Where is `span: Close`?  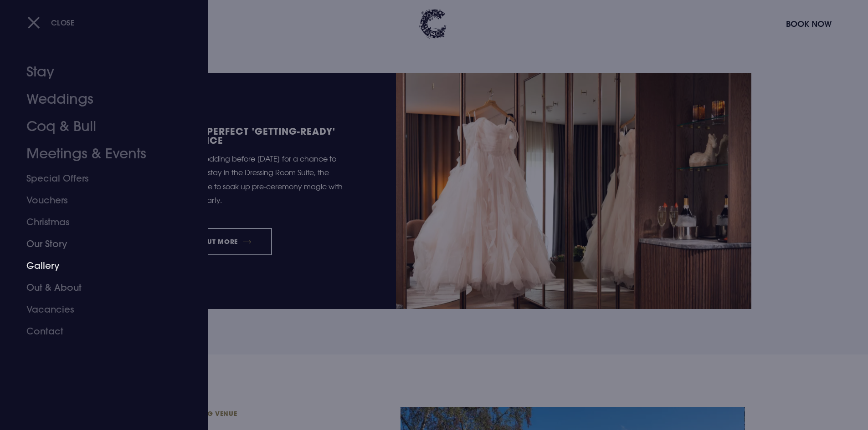
span: Close is located at coordinates (63, 22).